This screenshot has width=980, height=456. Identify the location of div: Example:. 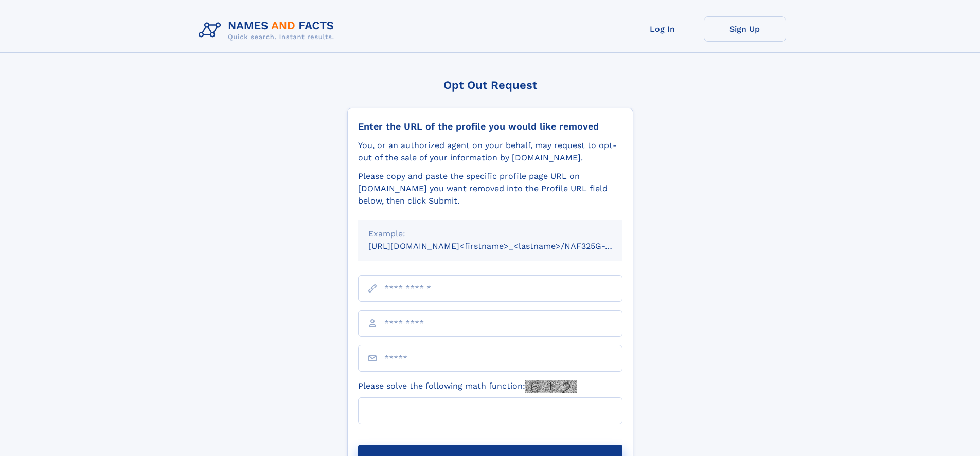
(491, 234).